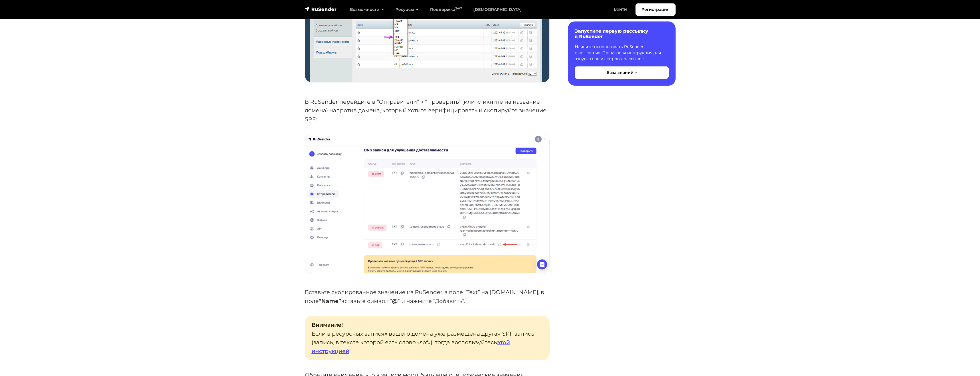 The width and height of the screenshot is (980, 376). Describe the element at coordinates (428, 203) in the screenshot. I see `img: Подтверждение домена` at that location.